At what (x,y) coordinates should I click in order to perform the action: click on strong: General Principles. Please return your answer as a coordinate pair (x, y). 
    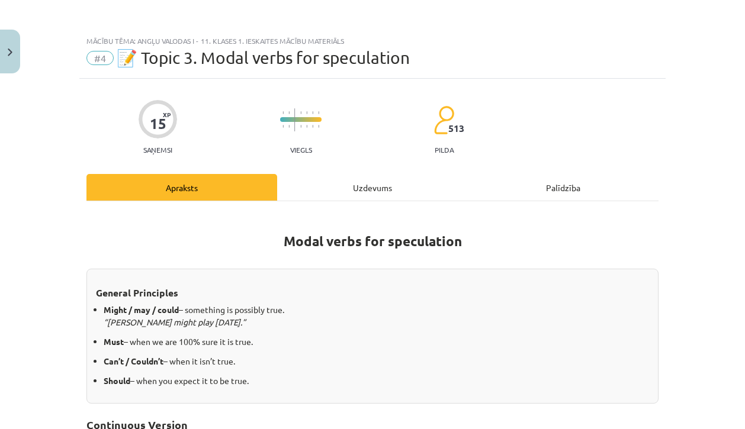
    Looking at the image, I should click on (137, 292).